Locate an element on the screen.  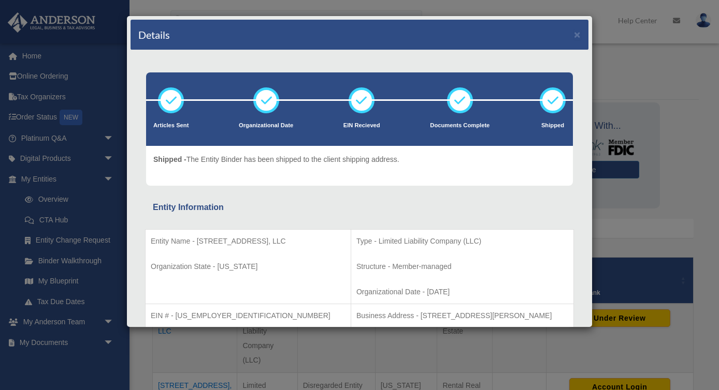
p: Documents Complete is located at coordinates (459, 126).